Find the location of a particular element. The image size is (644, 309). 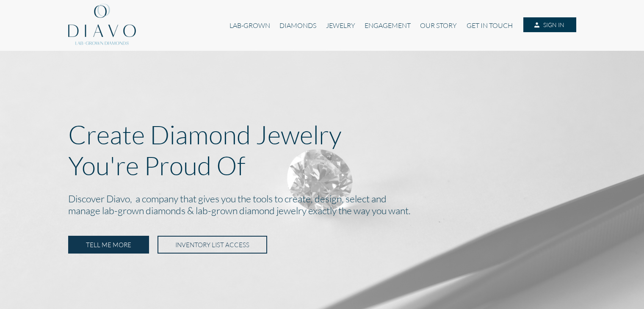

a: OUR STORY is located at coordinates (438, 25).